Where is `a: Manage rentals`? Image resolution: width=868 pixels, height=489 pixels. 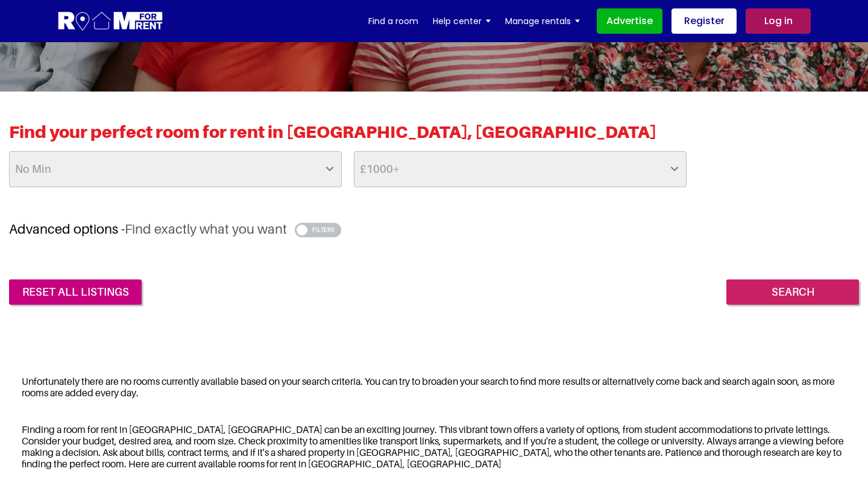
a: Manage rentals is located at coordinates (542, 21).